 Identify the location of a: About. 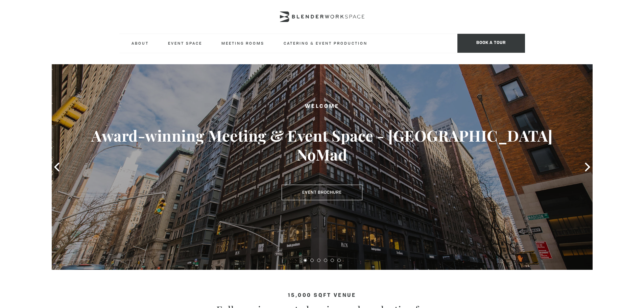
(140, 43).